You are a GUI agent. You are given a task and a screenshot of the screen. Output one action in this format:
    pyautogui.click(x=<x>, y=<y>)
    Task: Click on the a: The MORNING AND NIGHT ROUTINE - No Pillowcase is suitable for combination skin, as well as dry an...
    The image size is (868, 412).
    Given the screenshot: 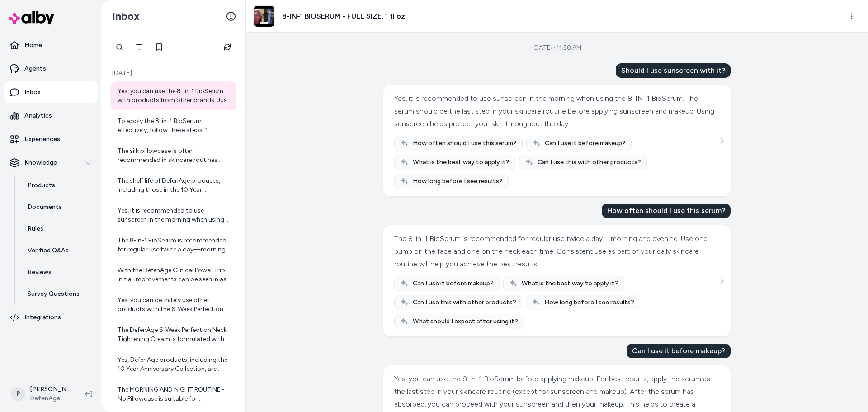 What is the action you would take?
    pyautogui.click(x=173, y=395)
    